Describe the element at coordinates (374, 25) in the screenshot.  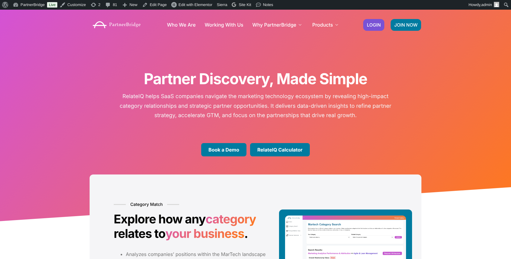
I see `a: LOGIN` at that location.